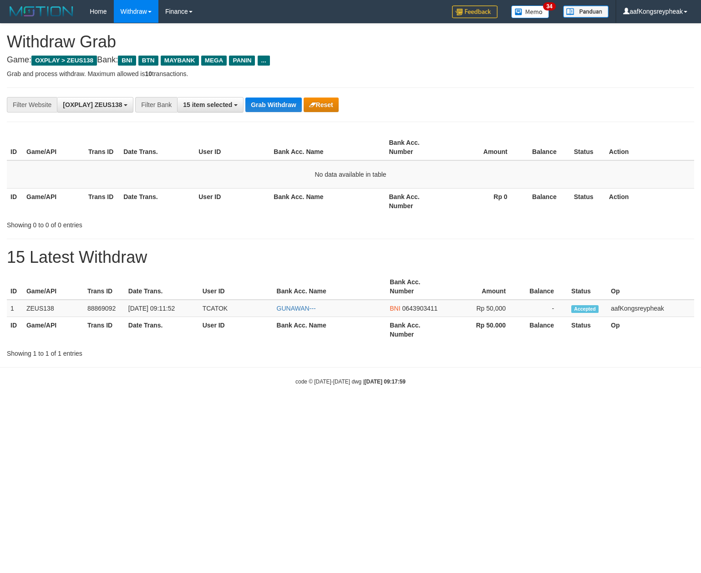 The width and height of the screenshot is (701, 573). I want to click on th: Rp 0, so click(484, 201).